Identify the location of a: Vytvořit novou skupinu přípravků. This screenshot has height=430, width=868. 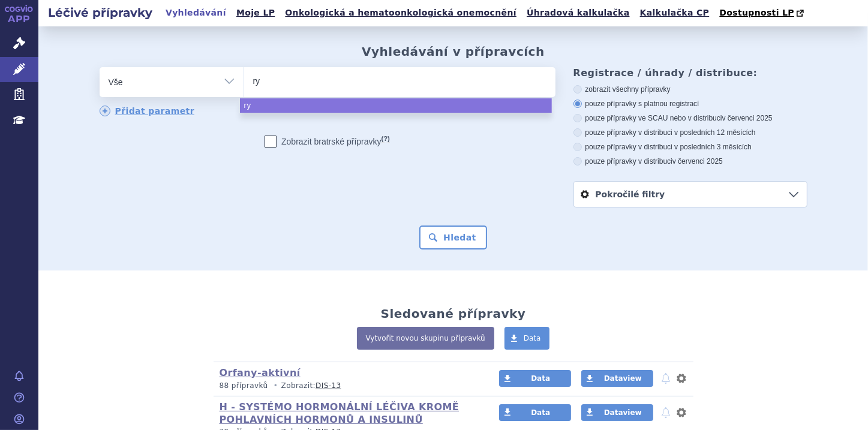
(425, 338).